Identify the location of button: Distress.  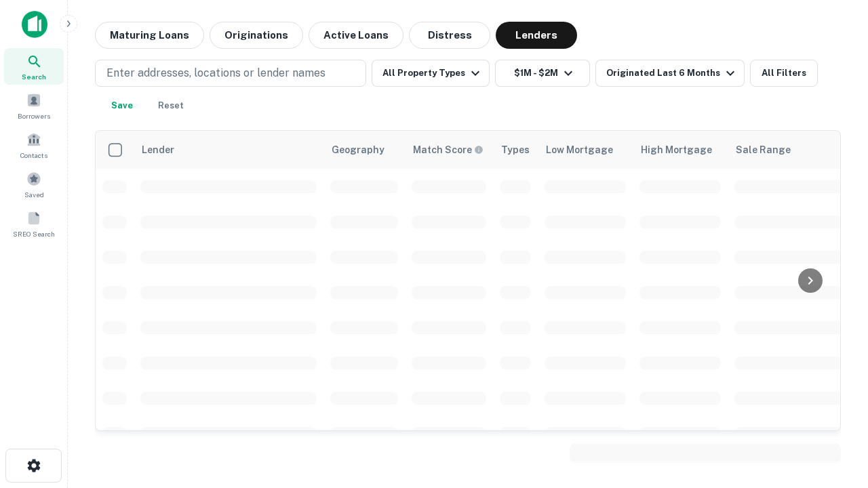
(450, 35).